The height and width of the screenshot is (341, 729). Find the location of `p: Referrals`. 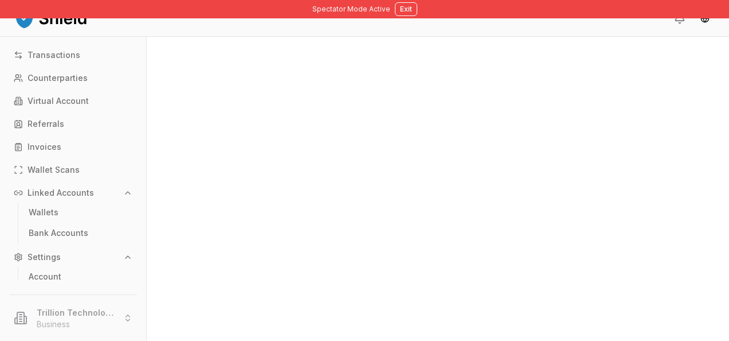

p: Referrals is located at coordinates (46, 124).